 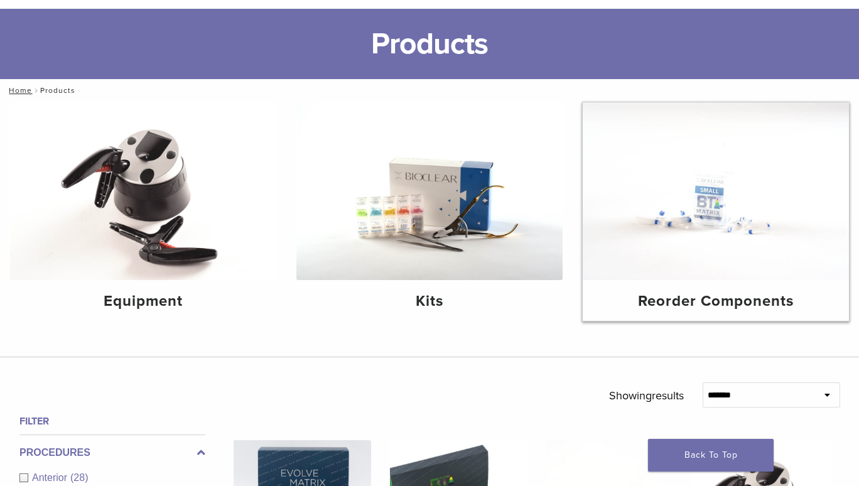 What do you see at coordinates (711, 455) in the screenshot?
I see `a: Back To Top` at bounding box center [711, 455].